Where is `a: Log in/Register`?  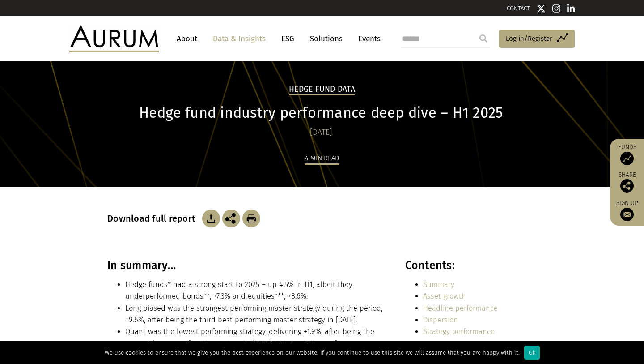
a: Log in/Register is located at coordinates (537, 39).